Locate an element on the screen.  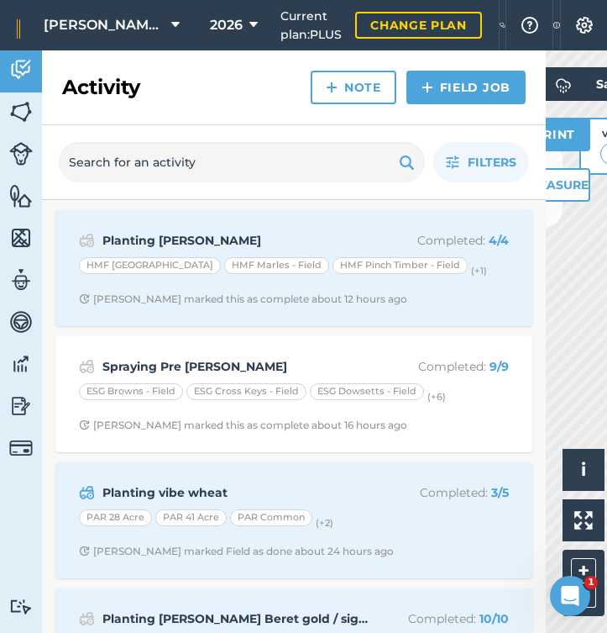
span: 1 is located at coordinates (591, 582).